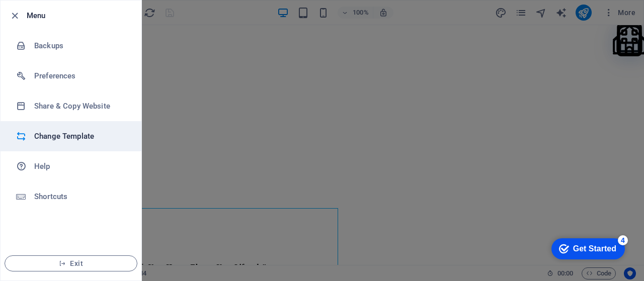 The width and height of the screenshot is (644, 281). I want to click on a: Skip to main content, so click(37, 8).